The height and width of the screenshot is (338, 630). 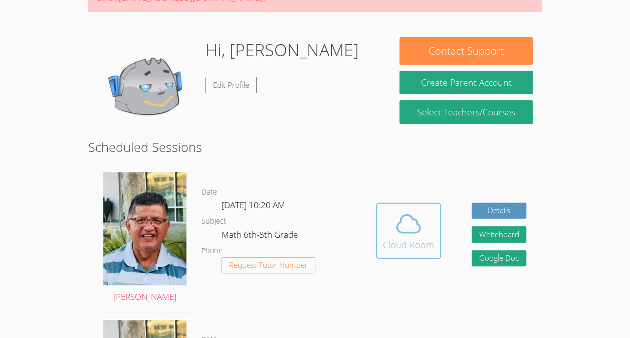 I want to click on a: Google Doc, so click(x=499, y=258).